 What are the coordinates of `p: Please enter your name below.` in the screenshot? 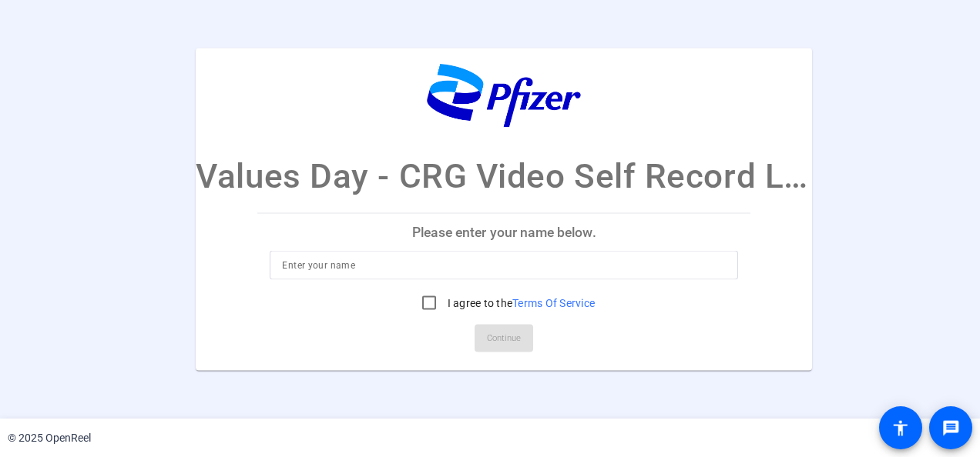 It's located at (504, 231).